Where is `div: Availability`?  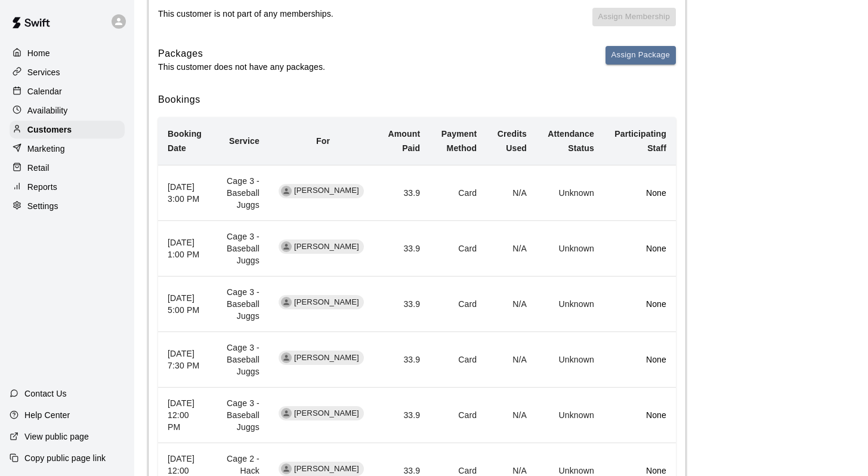
div: Availability is located at coordinates (67, 111).